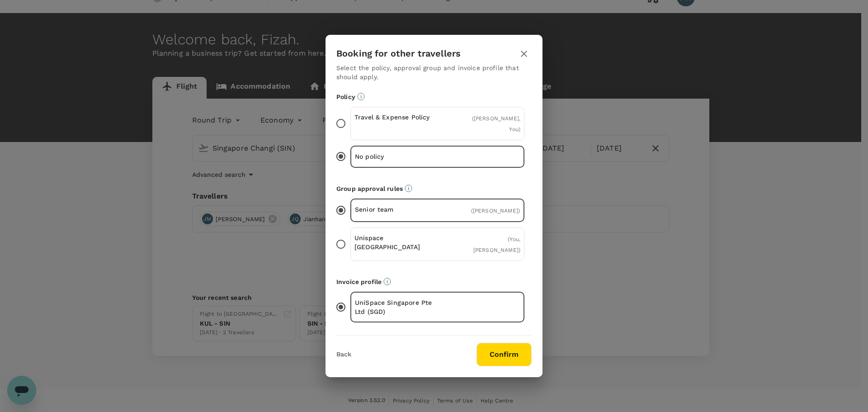  I want to click on p: No policy, so click(396, 156).